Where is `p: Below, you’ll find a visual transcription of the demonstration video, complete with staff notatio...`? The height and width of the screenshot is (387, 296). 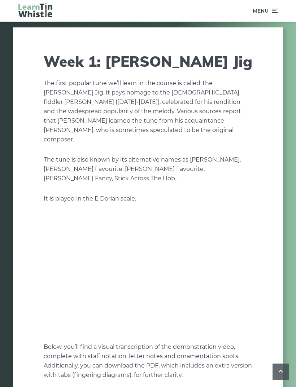
p: Below, you’ll find a visual transcription of the demonstration video, complete with staff notatio... is located at coordinates (148, 361).